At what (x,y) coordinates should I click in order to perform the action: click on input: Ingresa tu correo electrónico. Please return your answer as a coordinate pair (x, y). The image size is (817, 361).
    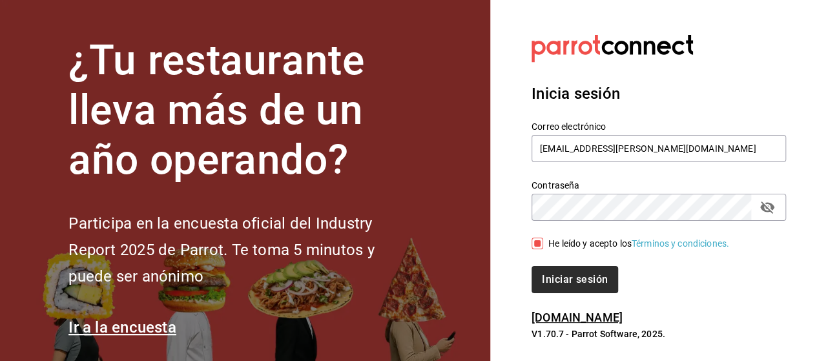
    Looking at the image, I should click on (659, 149).